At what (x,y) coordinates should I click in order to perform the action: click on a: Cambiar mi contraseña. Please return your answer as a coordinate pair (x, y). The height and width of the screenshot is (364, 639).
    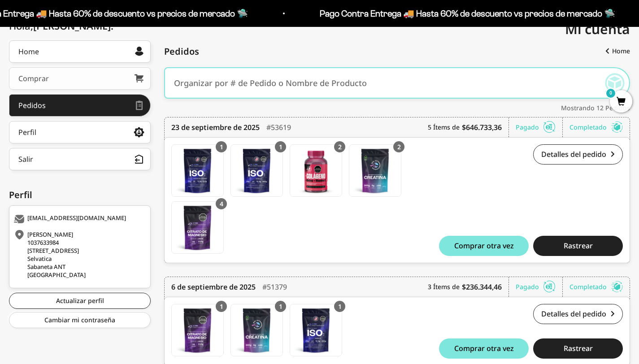
    Looking at the image, I should click on (80, 320).